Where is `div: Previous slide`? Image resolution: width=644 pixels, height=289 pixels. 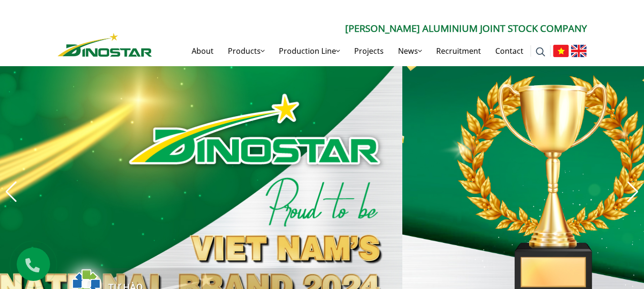 div: Previous slide is located at coordinates (11, 192).